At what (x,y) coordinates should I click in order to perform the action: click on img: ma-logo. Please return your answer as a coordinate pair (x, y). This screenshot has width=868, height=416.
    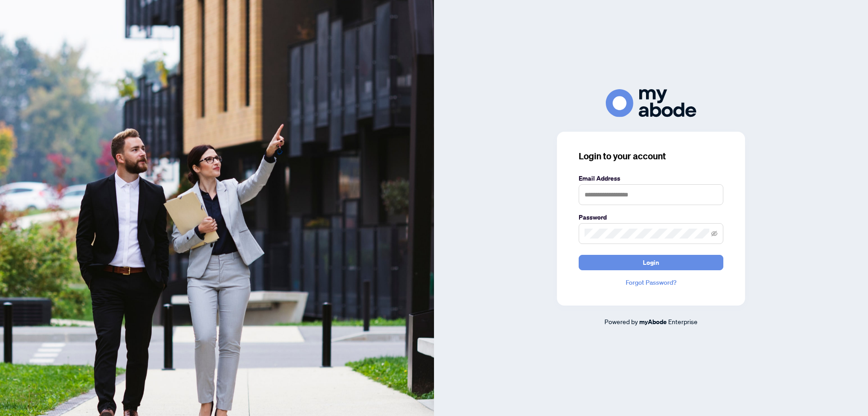
    Looking at the image, I should click on (651, 102).